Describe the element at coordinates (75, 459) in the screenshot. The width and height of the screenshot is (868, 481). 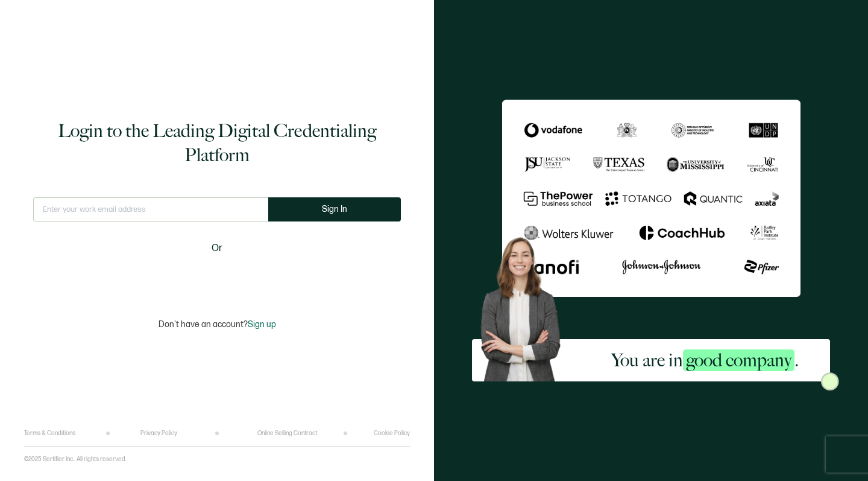
I see `p: ©2025 Sertifier Inc.. All rights reserved.` at that location.